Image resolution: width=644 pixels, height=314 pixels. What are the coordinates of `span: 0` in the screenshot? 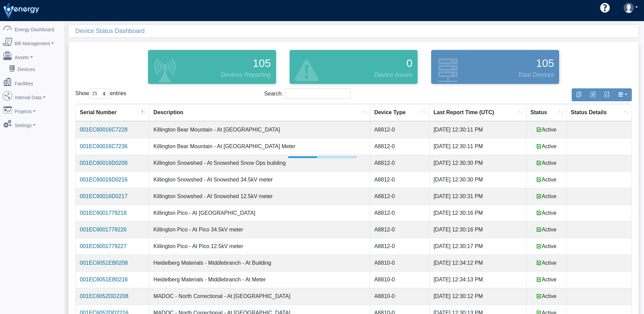 It's located at (409, 63).